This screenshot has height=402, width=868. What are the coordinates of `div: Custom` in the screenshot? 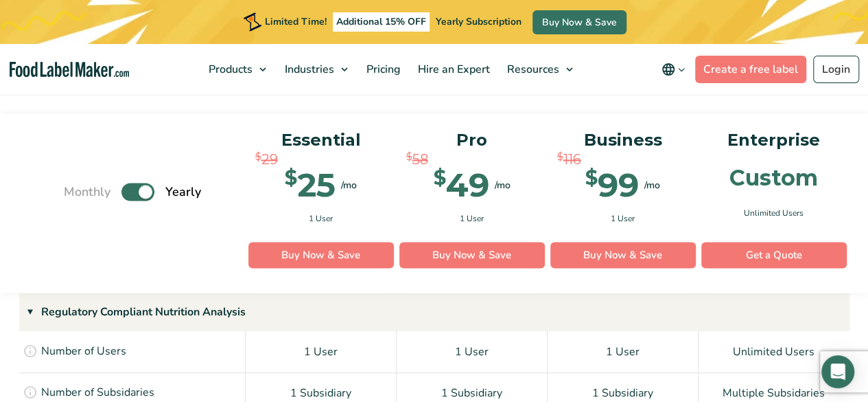 It's located at (774, 178).